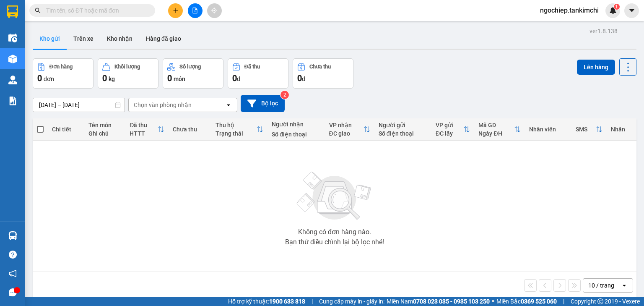 The width and height of the screenshot is (644, 306). What do you see at coordinates (569, 10) in the screenshot?
I see `span: ngochiep.tankimchi` at bounding box center [569, 10].